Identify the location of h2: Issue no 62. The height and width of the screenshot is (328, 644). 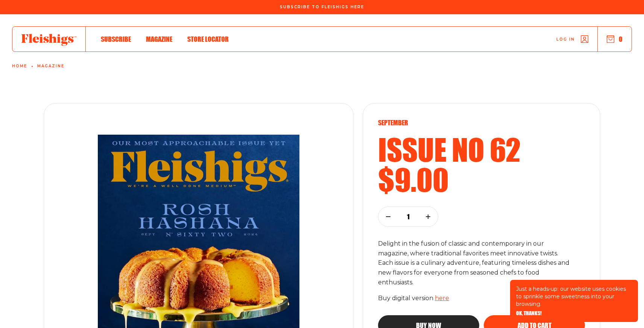
(482, 149).